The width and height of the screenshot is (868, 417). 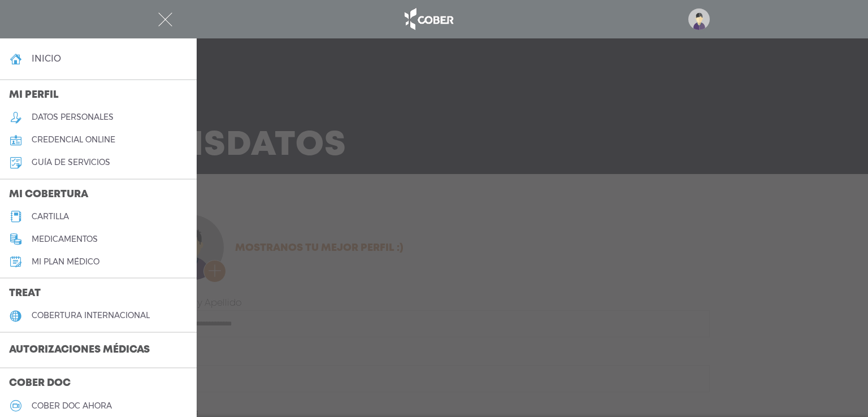 What do you see at coordinates (699, 19) in the screenshot?
I see `img: profile-placeholder.svg` at bounding box center [699, 19].